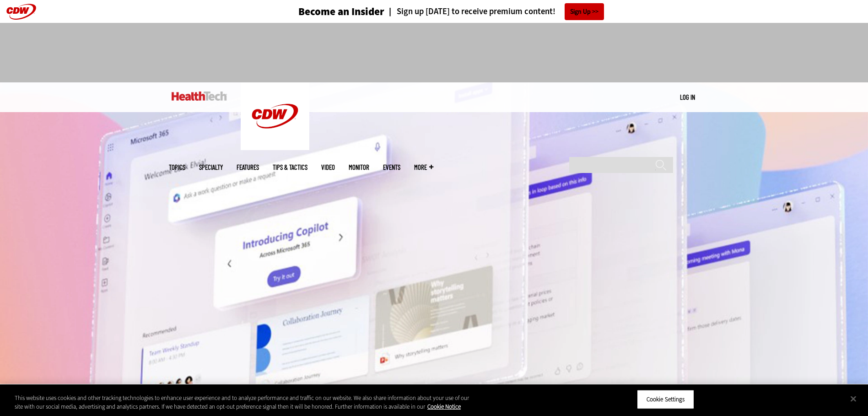 Image resolution: width=868 pixels, height=416 pixels. Describe the element at coordinates (211, 167) in the screenshot. I see `span: Specialty` at that location.